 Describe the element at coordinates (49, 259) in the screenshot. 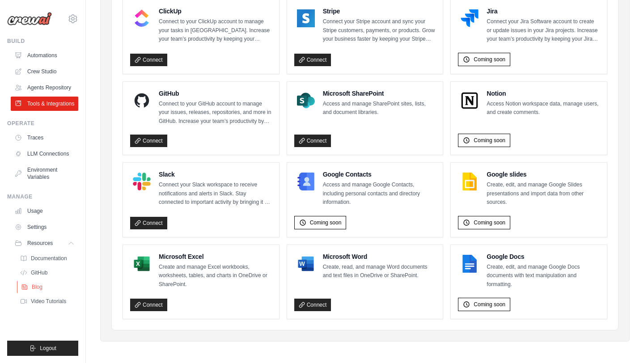

I see `span: Documentation` at that location.